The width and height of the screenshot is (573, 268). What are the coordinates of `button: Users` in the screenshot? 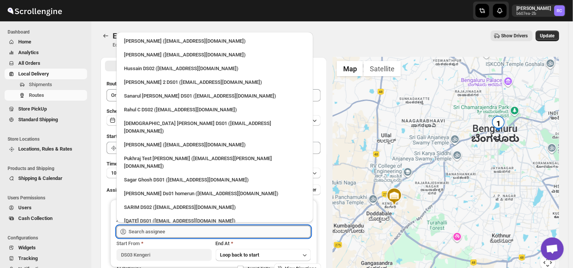 It's located at (46, 208).